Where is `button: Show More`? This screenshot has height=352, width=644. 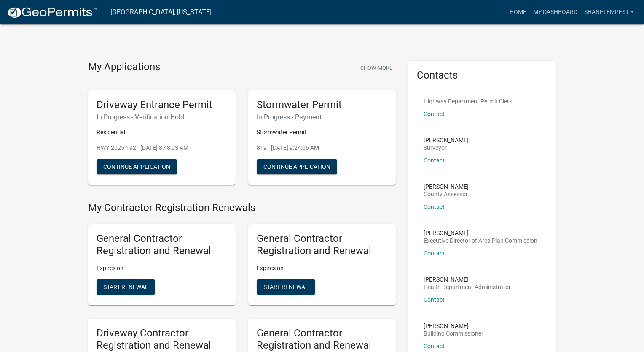
button: Show More is located at coordinates (376, 68).